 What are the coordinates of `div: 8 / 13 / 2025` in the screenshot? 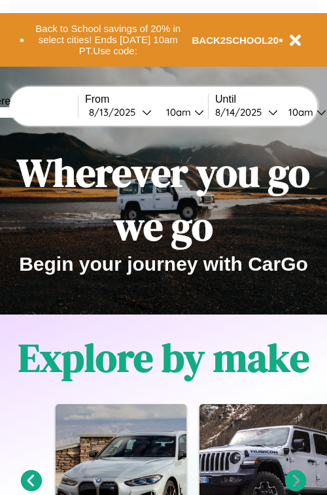 It's located at (115, 112).